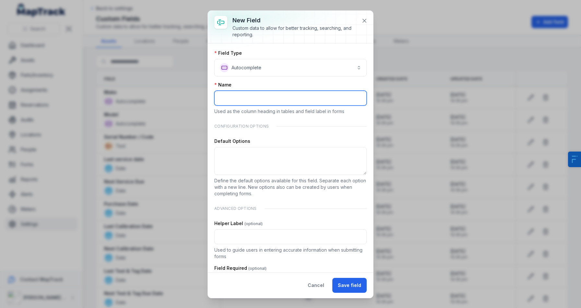 This screenshot has width=581, height=308. I want to click on label: Helper Label, so click(238, 224).